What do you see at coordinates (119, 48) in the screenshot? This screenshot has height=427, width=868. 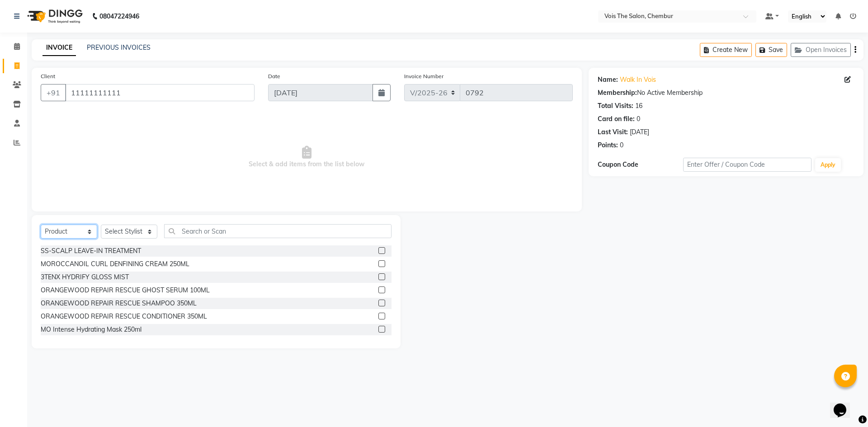 I see `a: PREVIOUS INVOICES` at bounding box center [119, 48].